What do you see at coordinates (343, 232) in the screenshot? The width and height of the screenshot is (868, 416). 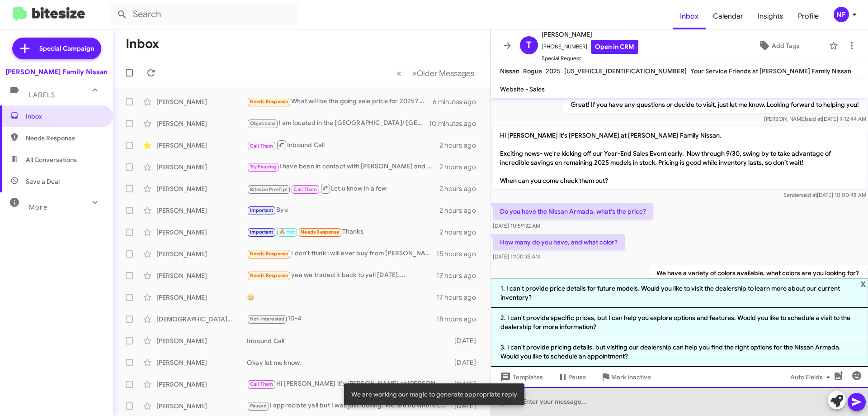 I see `div: Thanks` at bounding box center [343, 232].